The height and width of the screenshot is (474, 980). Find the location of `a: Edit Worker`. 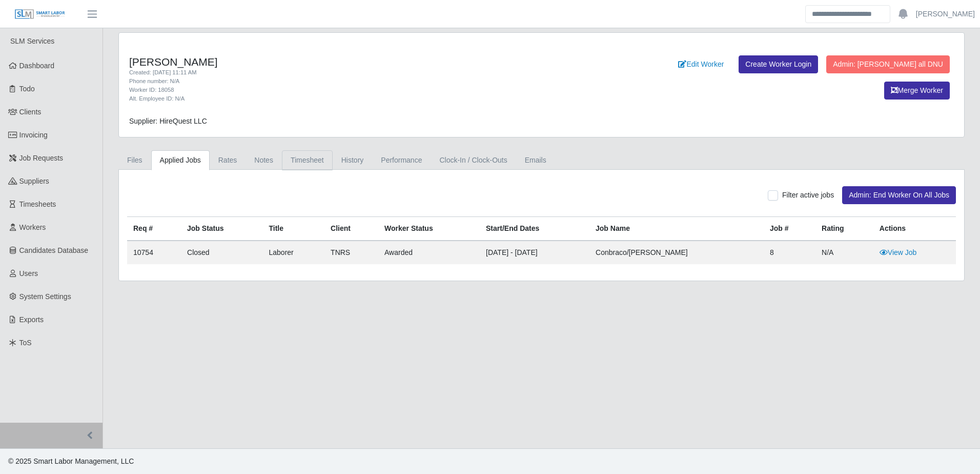

a: Edit Worker is located at coordinates (701, 64).